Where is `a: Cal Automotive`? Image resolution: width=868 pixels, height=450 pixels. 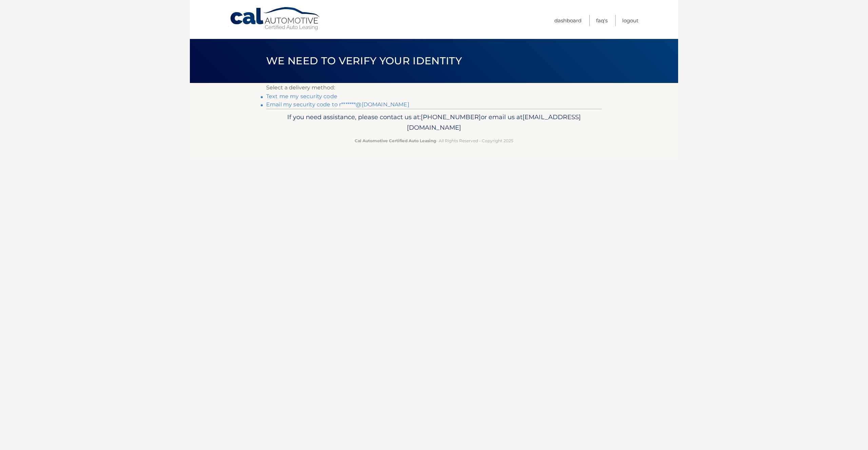 a: Cal Automotive is located at coordinates (275, 19).